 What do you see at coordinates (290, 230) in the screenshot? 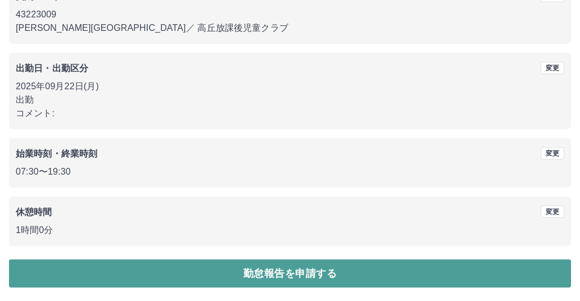
I see `p: 1時間0分` at bounding box center [290, 230].